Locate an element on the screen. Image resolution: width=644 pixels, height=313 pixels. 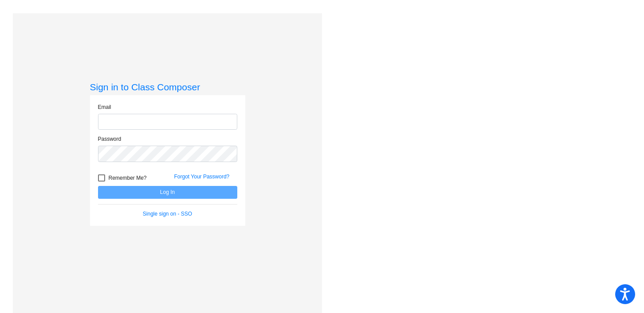
span: Remember Me? is located at coordinates (128, 178).